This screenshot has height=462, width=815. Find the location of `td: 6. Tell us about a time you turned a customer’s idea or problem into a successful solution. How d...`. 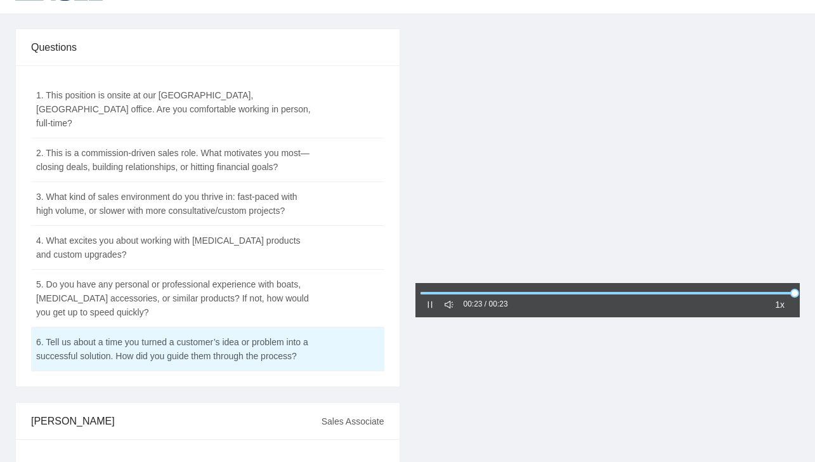

td: 6. Tell us about a time you turned a customer’s idea or problem into a successful solution. How d... is located at coordinates (176, 349).